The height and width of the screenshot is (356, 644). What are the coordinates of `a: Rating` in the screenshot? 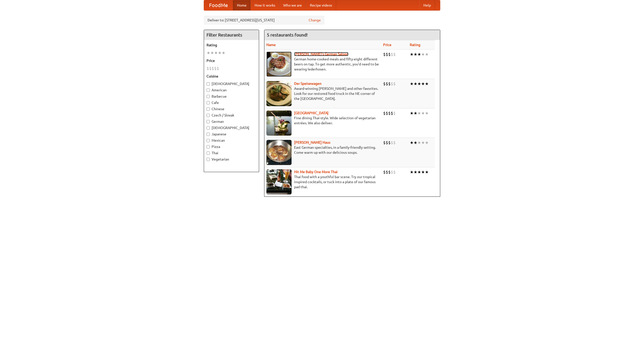 It's located at (415, 45).